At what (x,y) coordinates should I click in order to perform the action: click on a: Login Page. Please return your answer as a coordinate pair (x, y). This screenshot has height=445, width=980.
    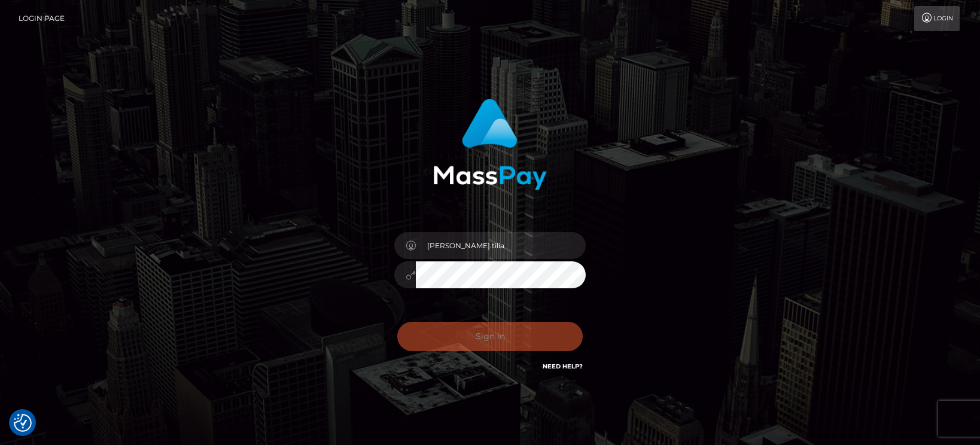
    Looking at the image, I should click on (41, 19).